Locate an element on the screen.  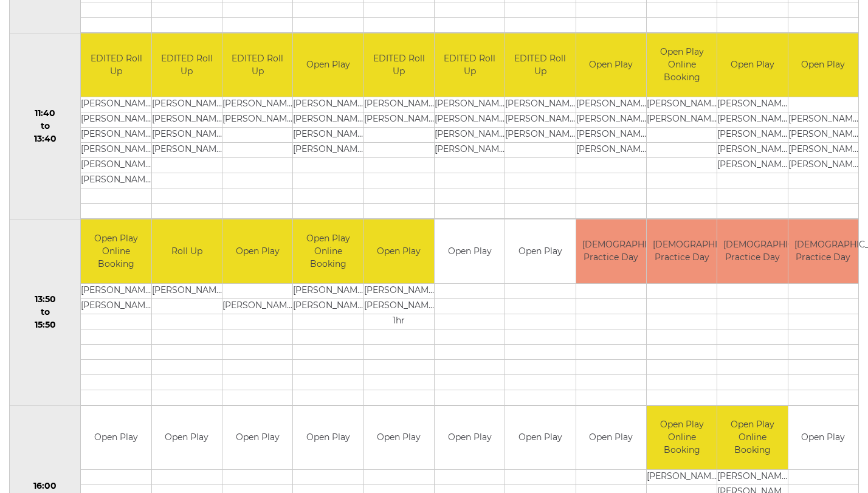
td: 1hr is located at coordinates (399, 321).